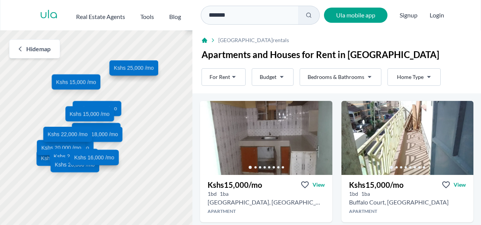 Image resolution: width=481 pixels, height=225 pixels. What do you see at coordinates (98, 134) in the screenshot?
I see `button: Kshs 18,000 /mo` at bounding box center [98, 134].